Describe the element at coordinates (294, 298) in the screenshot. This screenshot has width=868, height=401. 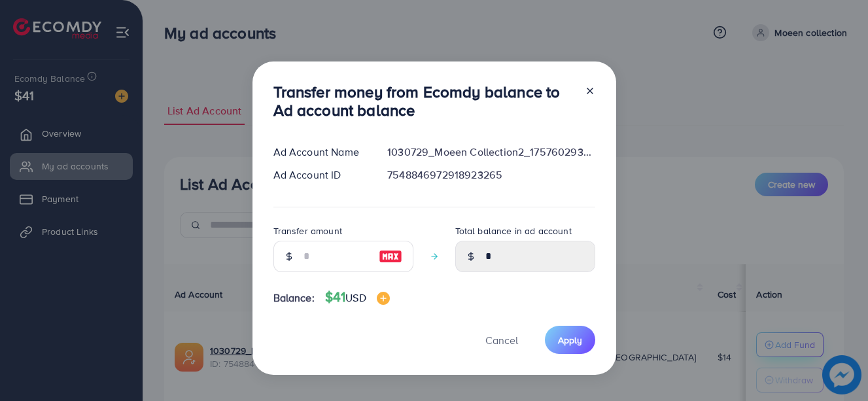
I see `span: Balance:` at that location.